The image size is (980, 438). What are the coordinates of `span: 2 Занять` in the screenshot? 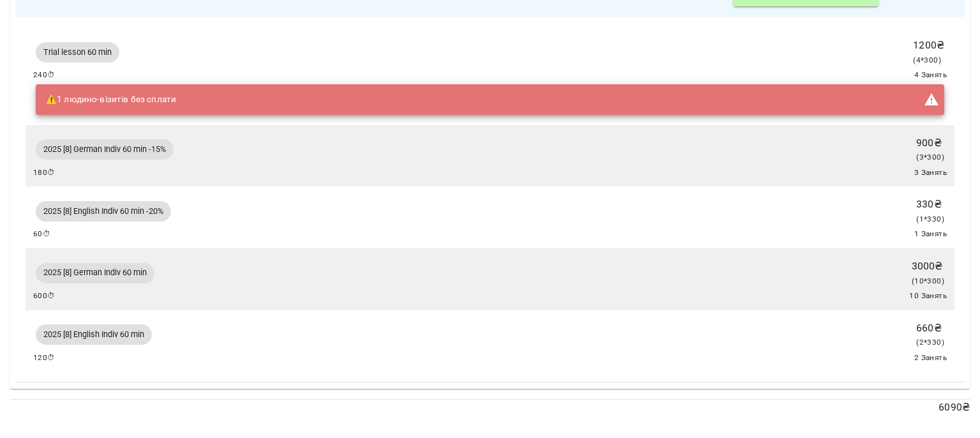 It's located at (930, 358).